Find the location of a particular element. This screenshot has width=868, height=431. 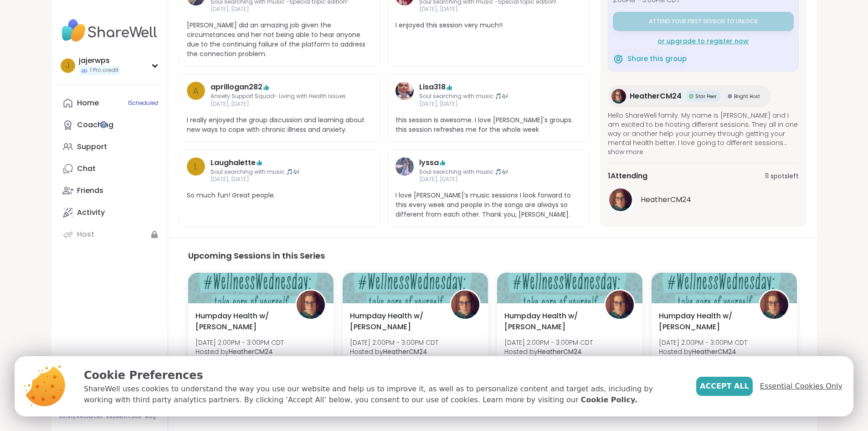

div: Friends is located at coordinates (90, 190).